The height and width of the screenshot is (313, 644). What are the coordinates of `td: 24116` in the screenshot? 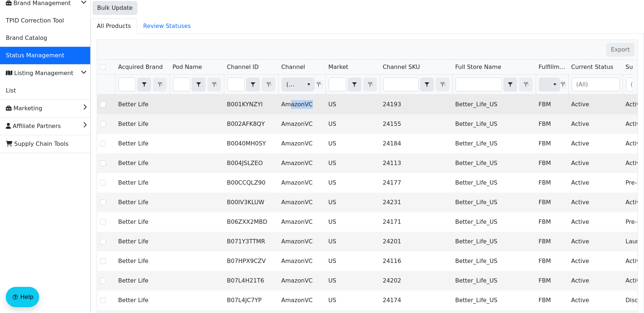 It's located at (417, 261).